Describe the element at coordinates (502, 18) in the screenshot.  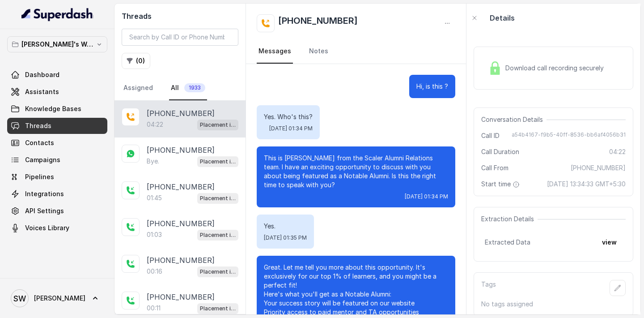
I see `p: Details` at that location.